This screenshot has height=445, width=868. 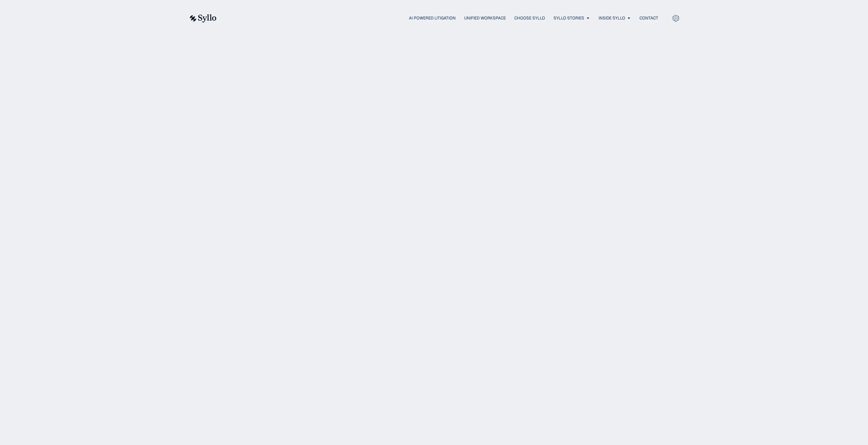 I want to click on span: Inside Syllo, so click(x=611, y=18).